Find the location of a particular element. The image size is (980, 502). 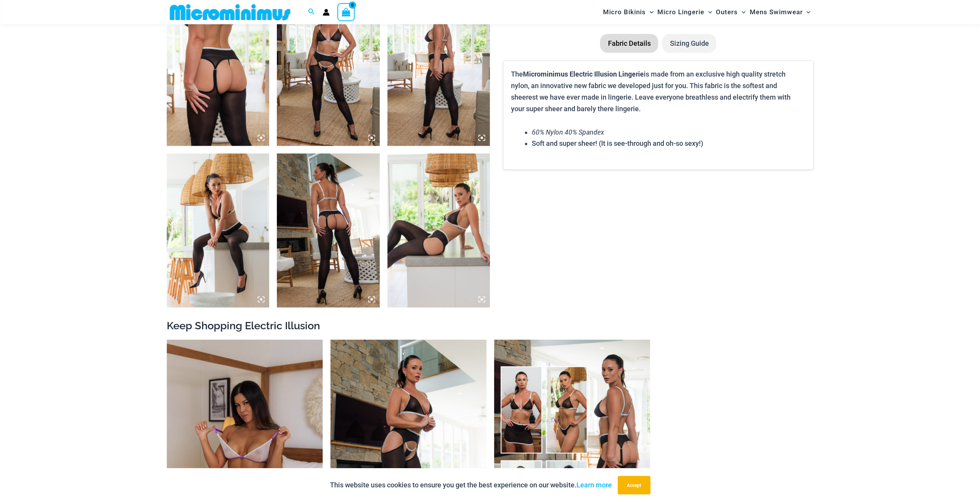

button: Accept is located at coordinates (633, 485).